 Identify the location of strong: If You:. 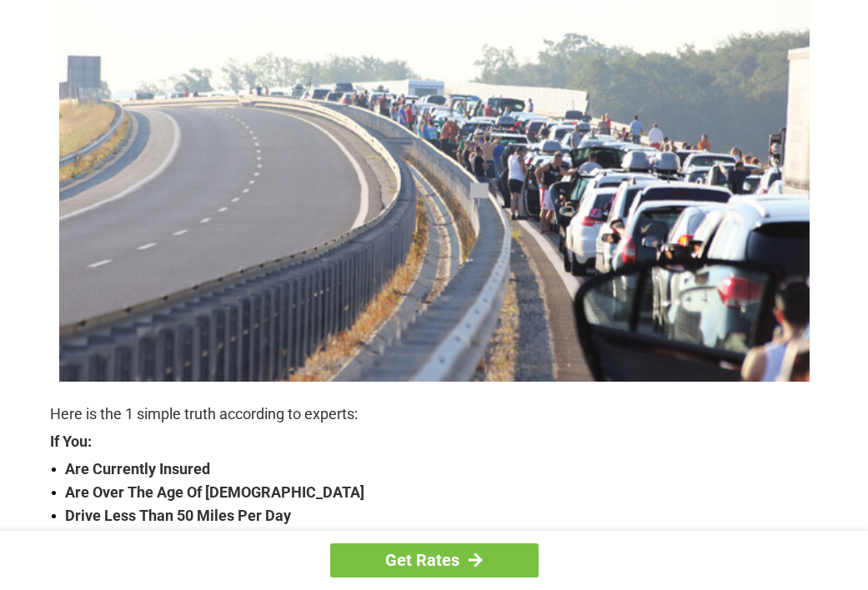
(434, 442).